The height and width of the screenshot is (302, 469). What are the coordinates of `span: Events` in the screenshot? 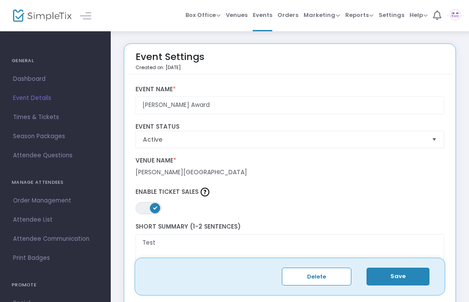 It's located at (262, 15).